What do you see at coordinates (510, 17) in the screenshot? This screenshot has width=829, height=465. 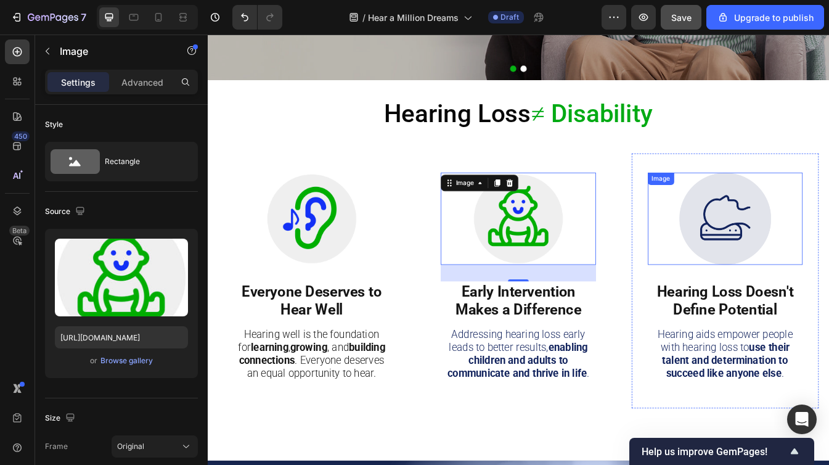 I see `span: Draft` at bounding box center [510, 17].